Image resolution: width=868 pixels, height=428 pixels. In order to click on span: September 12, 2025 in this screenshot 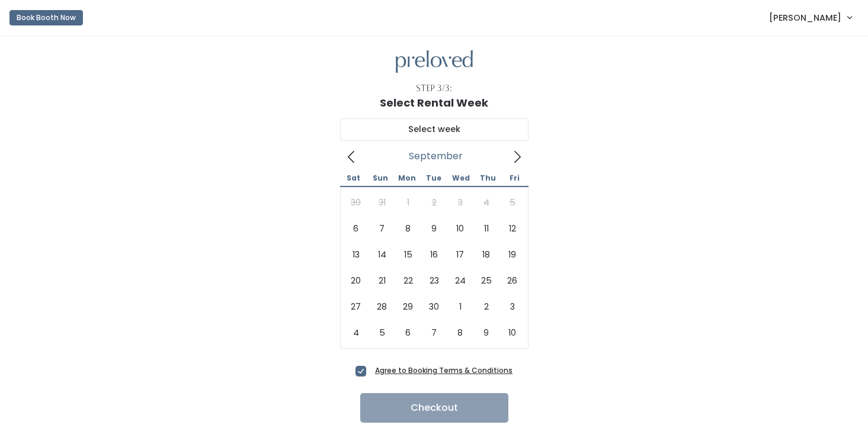, I will do `click(512, 228)`.